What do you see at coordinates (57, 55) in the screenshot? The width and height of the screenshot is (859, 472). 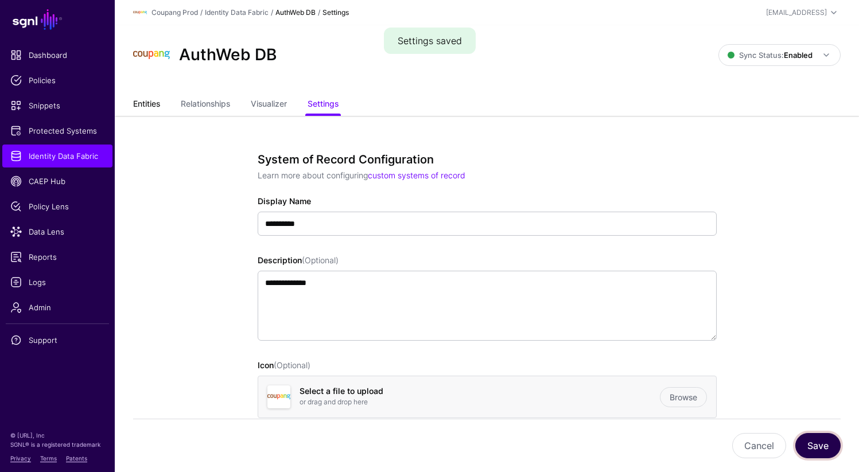 I see `span: Dashboard` at bounding box center [57, 55].